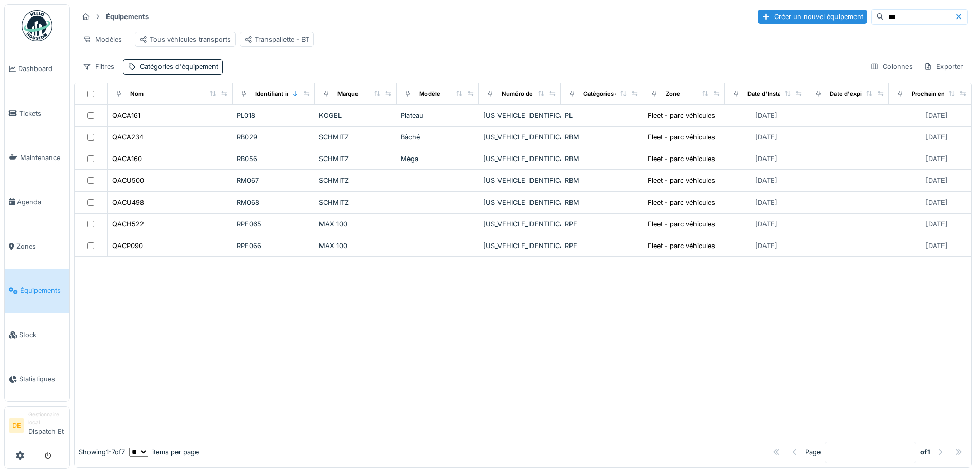 This screenshot has width=980, height=473. What do you see at coordinates (274, 245) in the screenshot?
I see `div: RPE066` at bounding box center [274, 245].